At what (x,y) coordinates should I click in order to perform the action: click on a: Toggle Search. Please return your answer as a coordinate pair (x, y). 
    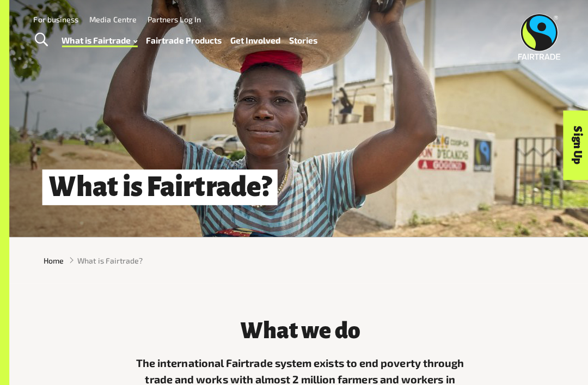
    Looking at the image, I should click on (43, 40).